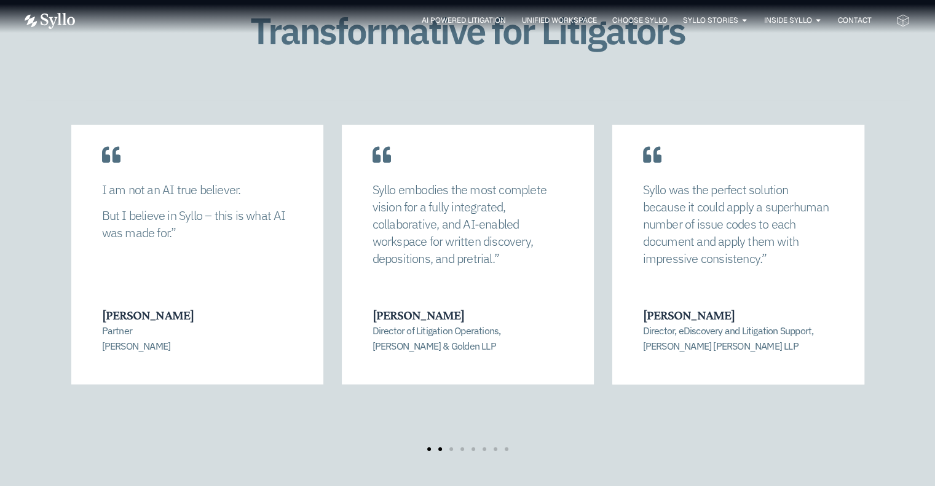 This screenshot has width=935, height=486. Describe the element at coordinates (787, 20) in the screenshot. I see `a: Inside Syllo` at that location.